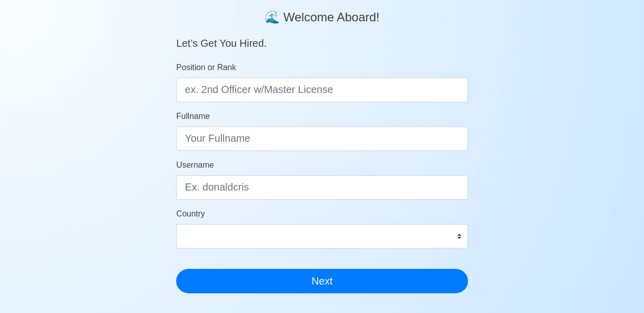 The width and height of the screenshot is (644, 313). Describe the element at coordinates (195, 165) in the screenshot. I see `span: Username` at that location.